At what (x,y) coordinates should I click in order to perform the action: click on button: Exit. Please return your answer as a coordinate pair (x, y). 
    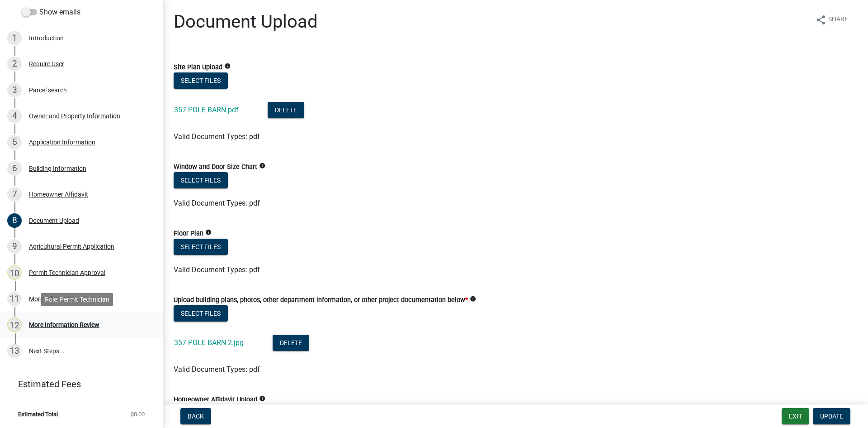
    Looking at the image, I should click on (796, 416).